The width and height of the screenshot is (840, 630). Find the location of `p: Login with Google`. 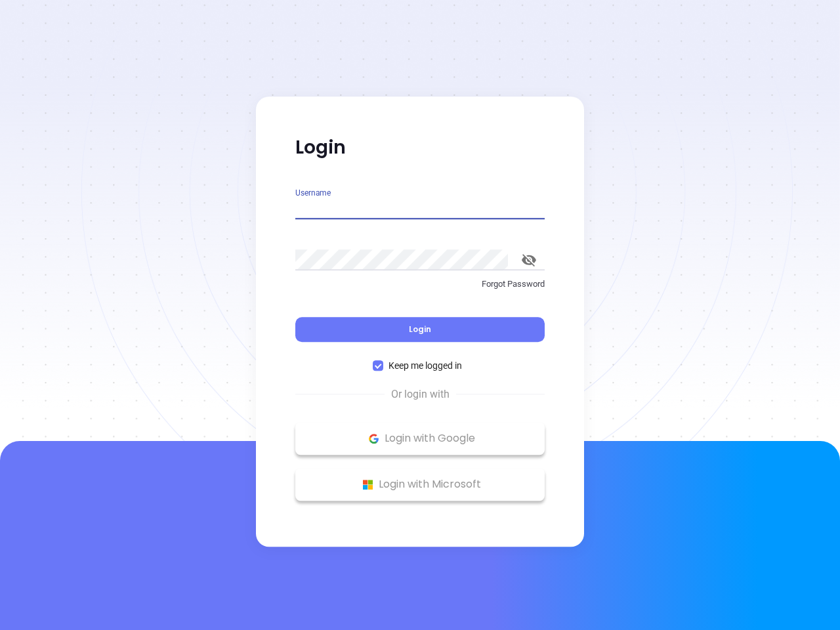

p: Login with Google is located at coordinates (420, 439).